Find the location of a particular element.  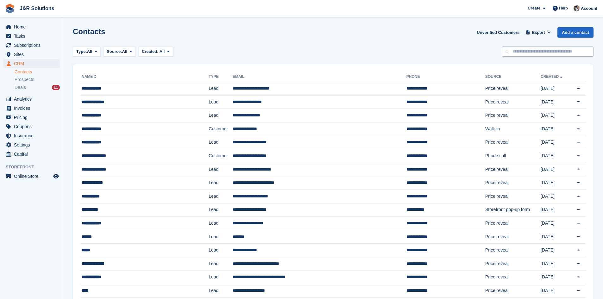

a: Prospects is located at coordinates (37, 79).